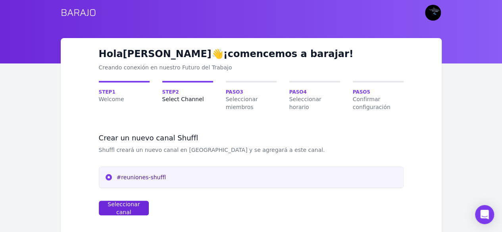 This screenshot has width=502, height=232. What do you see at coordinates (188, 92) in the screenshot?
I see `a: Step2Select Channel` at bounding box center [188, 92].